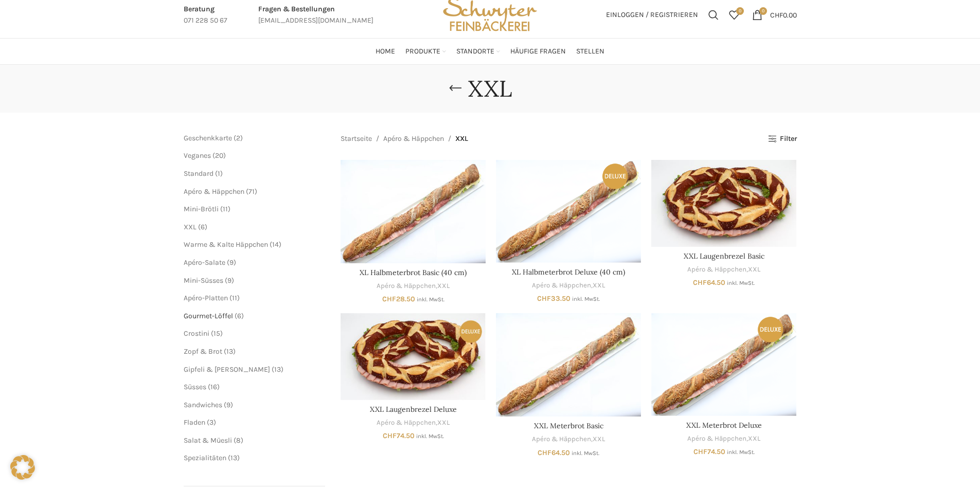 This screenshot has height=490, width=980. I want to click on span: Standard, so click(198, 173).